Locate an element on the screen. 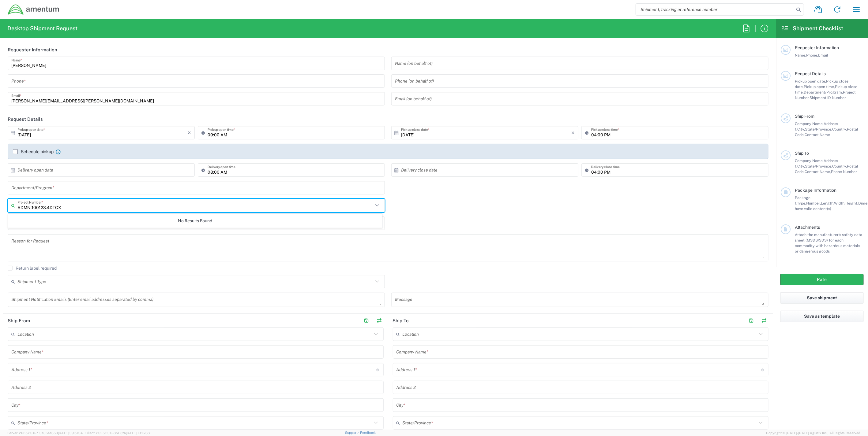  span: Pickup open time, is located at coordinates (819, 87).